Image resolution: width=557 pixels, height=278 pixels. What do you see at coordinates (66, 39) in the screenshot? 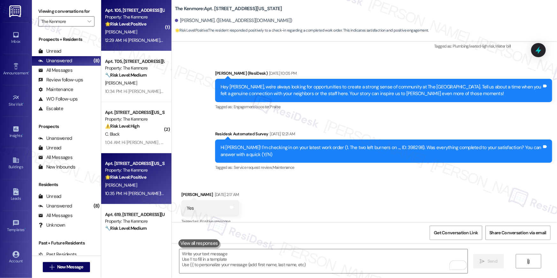
I see `div: Prospects + Residents` at bounding box center [66, 39].